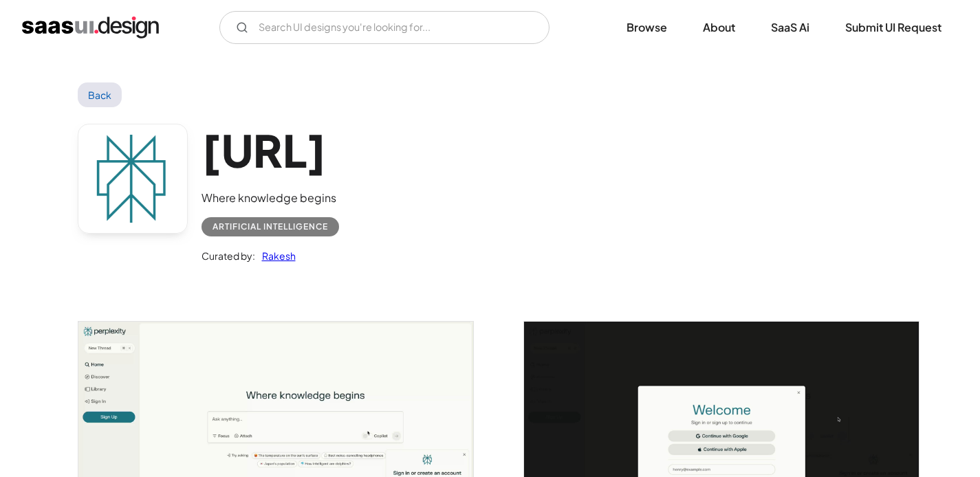 This screenshot has height=477, width=980. I want to click on div: Where knowledge begins, so click(270, 198).